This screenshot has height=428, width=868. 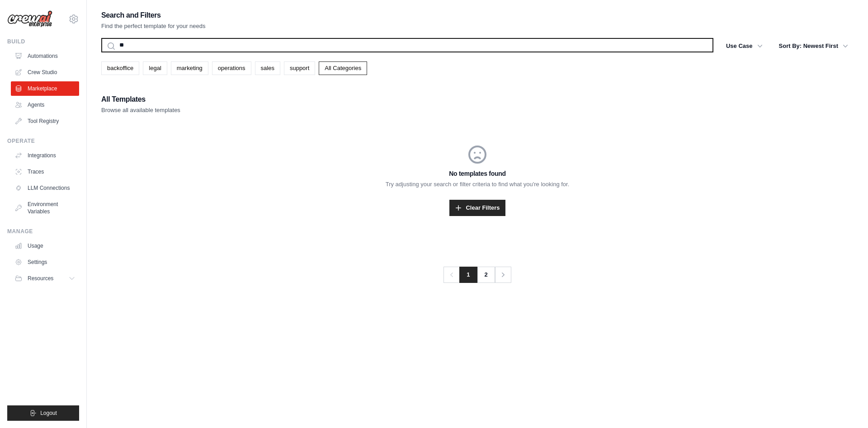 I want to click on a: operations, so click(x=232, y=68).